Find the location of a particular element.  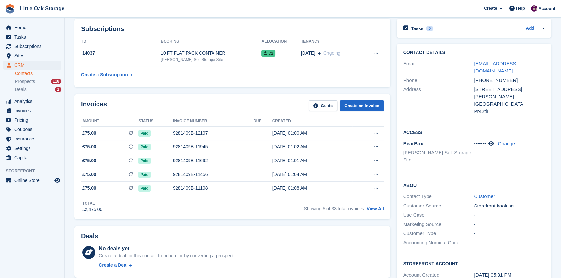

h2: Storefront Account is located at coordinates (474, 264).